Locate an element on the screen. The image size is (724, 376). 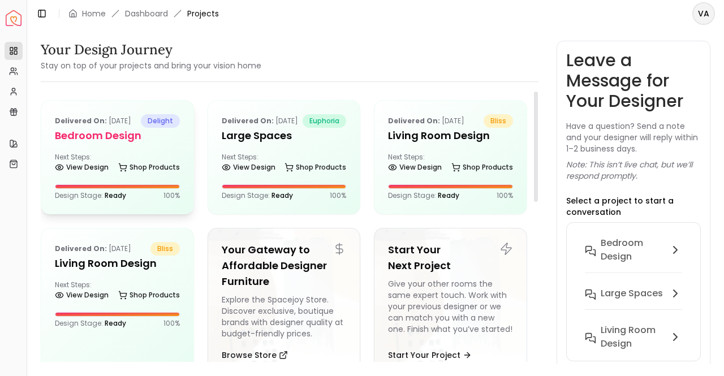
p: Have a question? Send a note and your designer will reply within 1–2 business days. is located at coordinates (633, 137).